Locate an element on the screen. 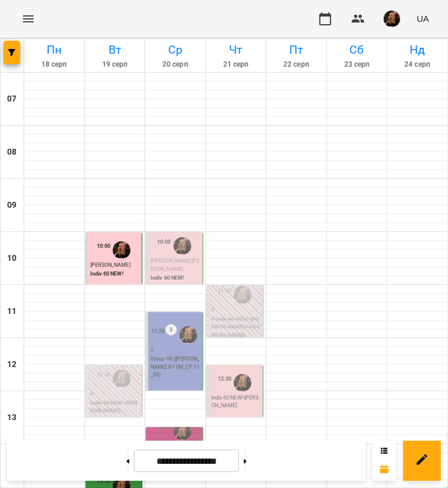  label: 3 is located at coordinates (172, 330).